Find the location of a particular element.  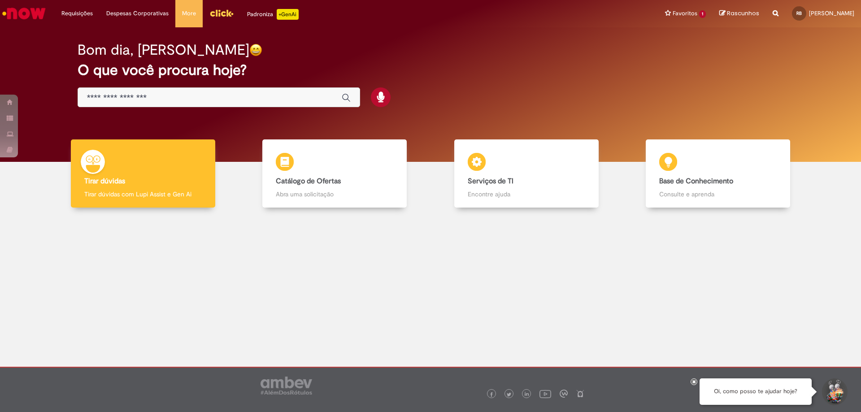

img: logo_footer_naosei.png is located at coordinates (581, 394).